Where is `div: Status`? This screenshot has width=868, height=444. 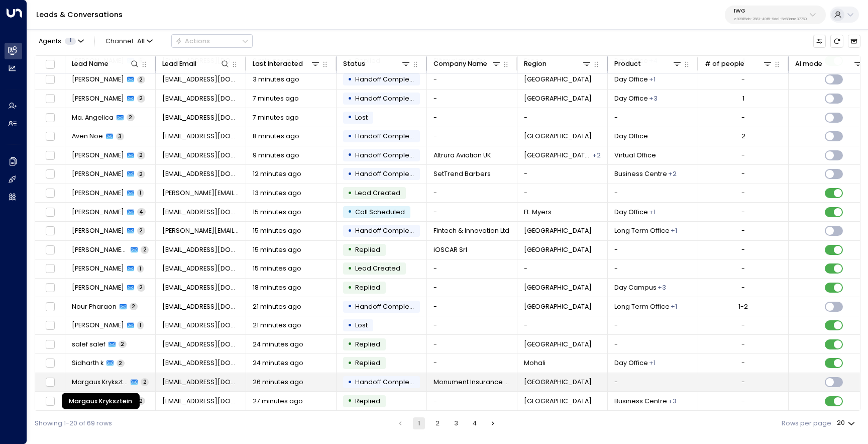 div: Status is located at coordinates (377, 64).